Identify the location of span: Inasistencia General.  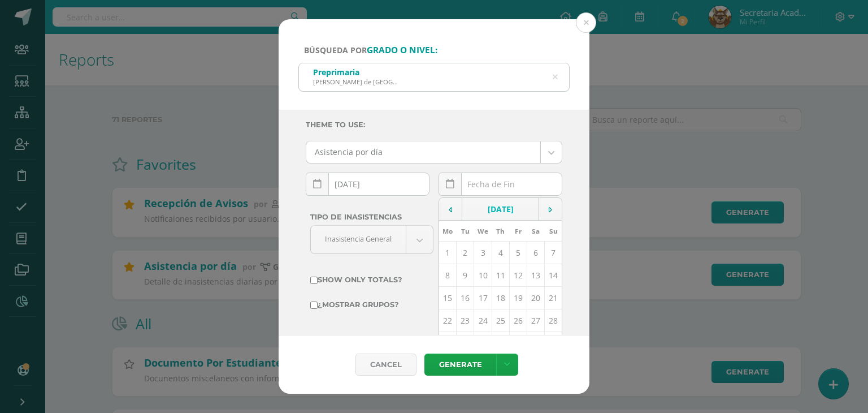
(359, 238).